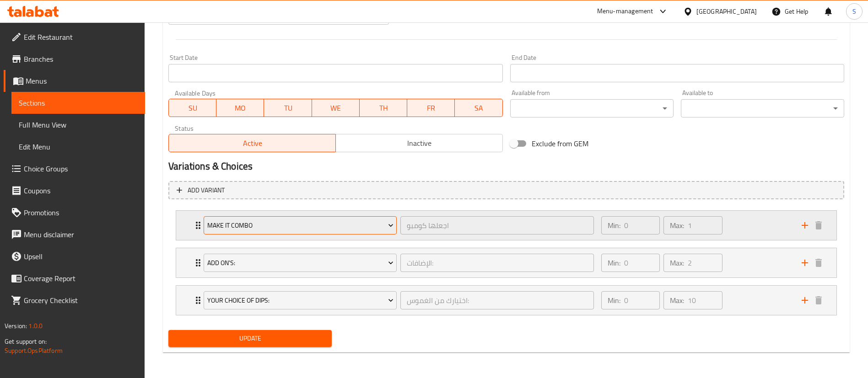 This screenshot has height=378, width=868. What do you see at coordinates (384, 108) in the screenshot?
I see `button: TH` at bounding box center [384, 108].